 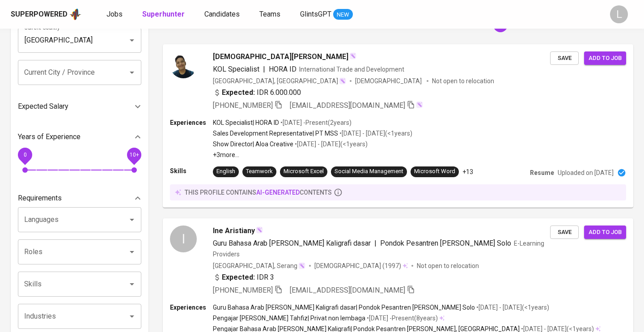 What do you see at coordinates (369, 171) in the screenshot?
I see `div: Social Media Management` at bounding box center [369, 171].